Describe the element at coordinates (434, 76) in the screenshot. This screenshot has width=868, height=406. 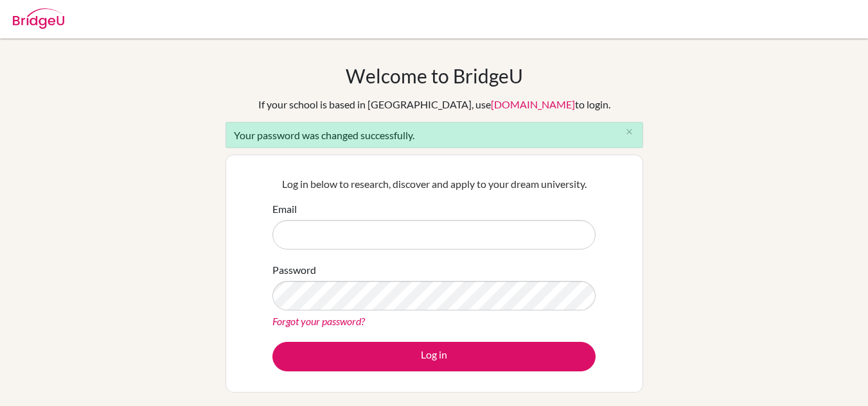
I see `h1: Welcome to BridgeU` at that location.